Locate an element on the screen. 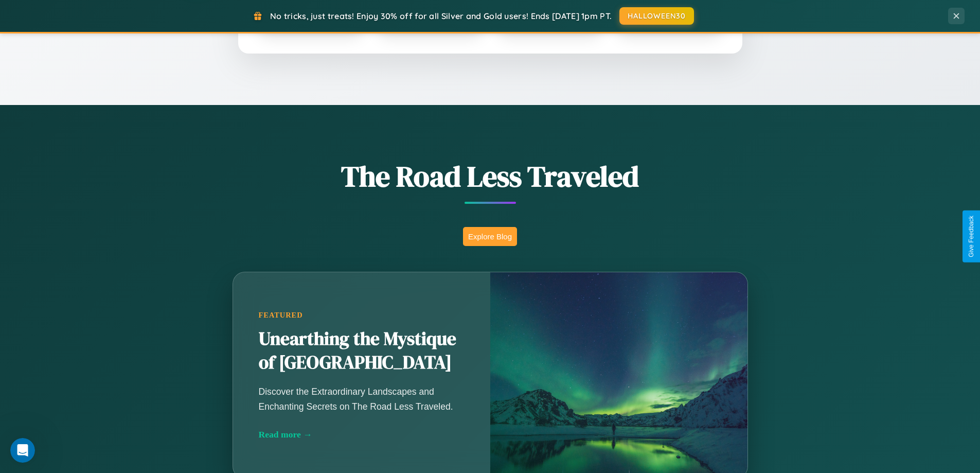 The image size is (980, 473). div: Give Feedback is located at coordinates (971, 236).